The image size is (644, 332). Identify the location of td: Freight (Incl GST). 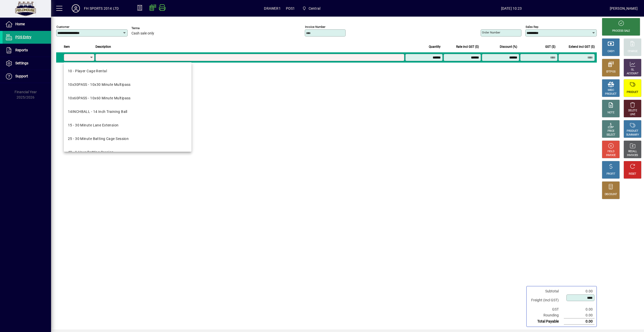
(547, 300).